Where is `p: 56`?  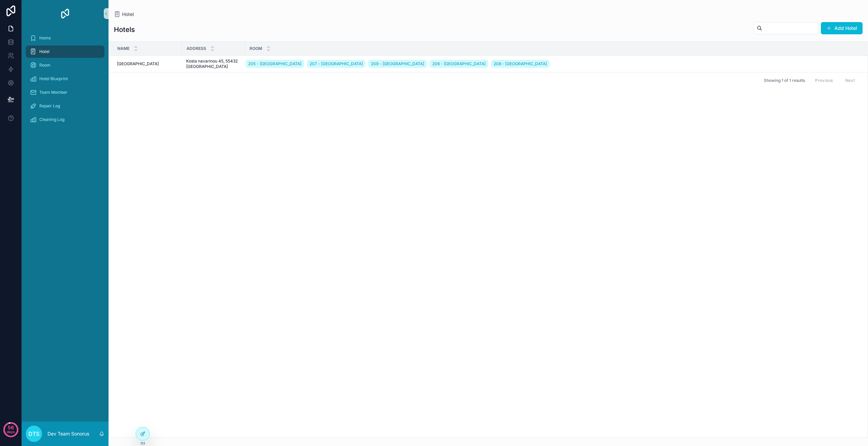 p: 56 is located at coordinates (11, 428).